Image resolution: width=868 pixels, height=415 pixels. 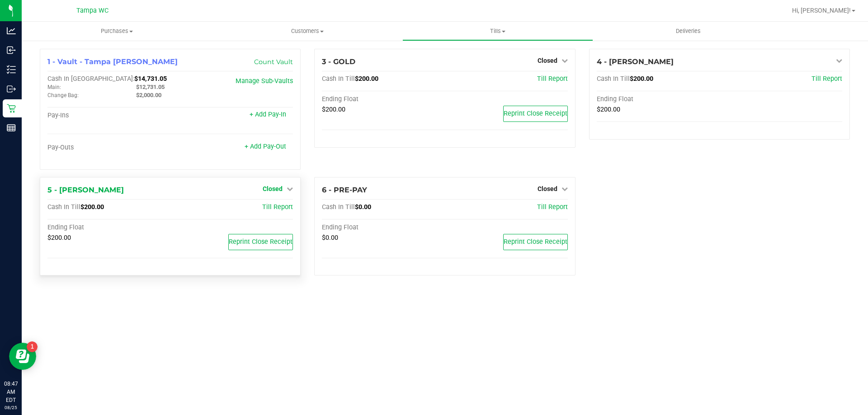 I want to click on span: Deliveries, so click(x=688, y=31).